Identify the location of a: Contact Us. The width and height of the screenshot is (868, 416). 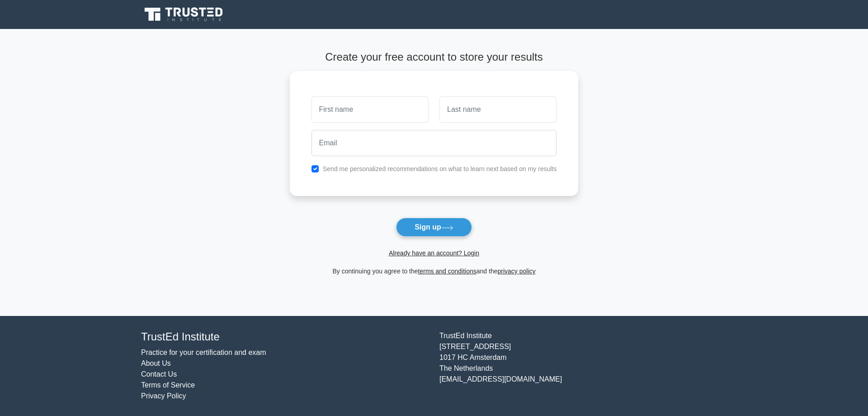
(159, 374).